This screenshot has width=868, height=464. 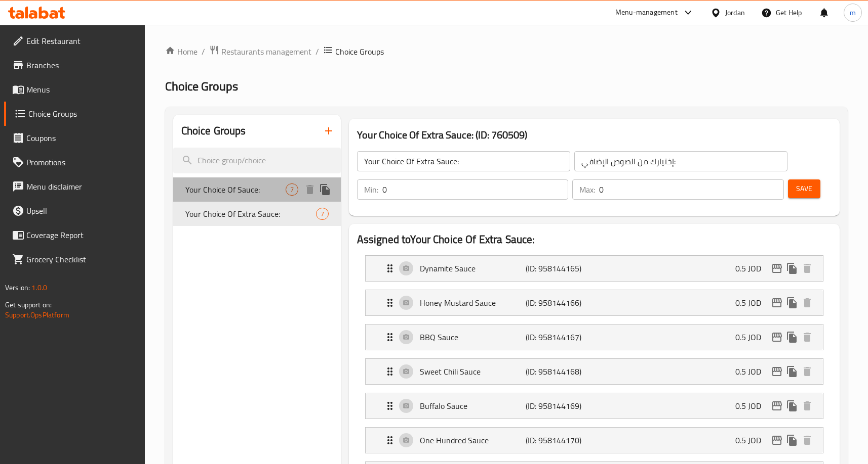 What do you see at coordinates (561, 269) in the screenshot?
I see `p: (ID: 958144165)` at bounding box center [561, 269].